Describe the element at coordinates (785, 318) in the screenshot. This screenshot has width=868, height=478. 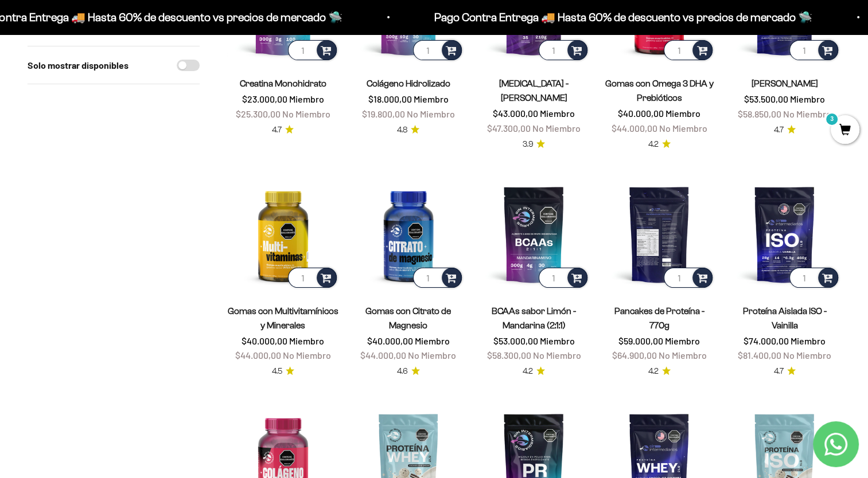
I see `a: Proteína Aislada ISO - Vainilla` at that location.